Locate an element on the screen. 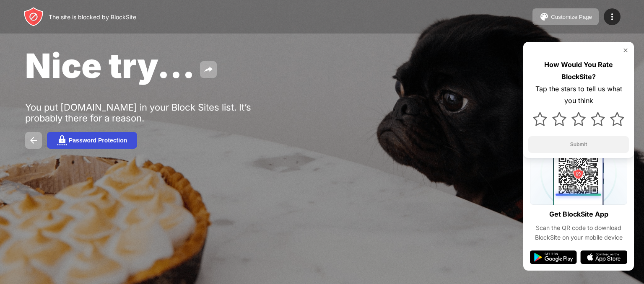 This screenshot has width=644, height=284. img: share.svg is located at coordinates (208, 70).